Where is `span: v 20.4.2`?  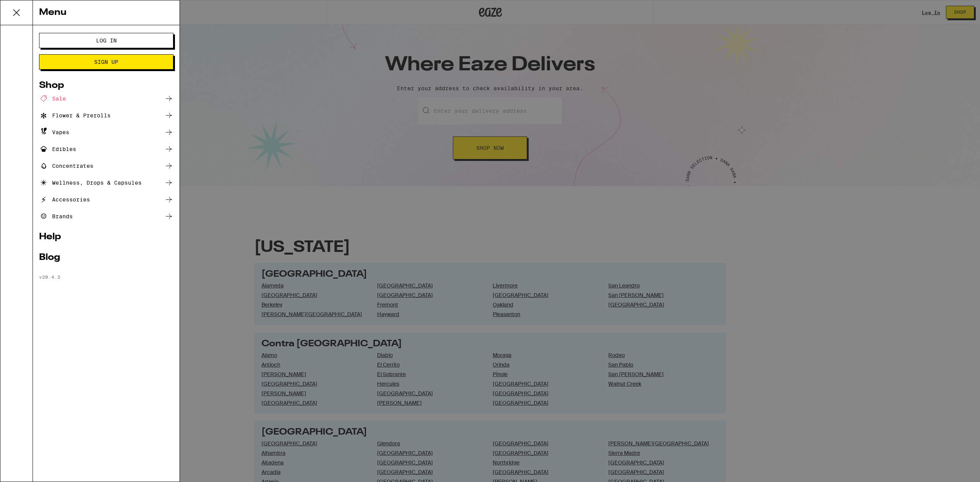 span: v 20.4.2 is located at coordinates (50, 277).